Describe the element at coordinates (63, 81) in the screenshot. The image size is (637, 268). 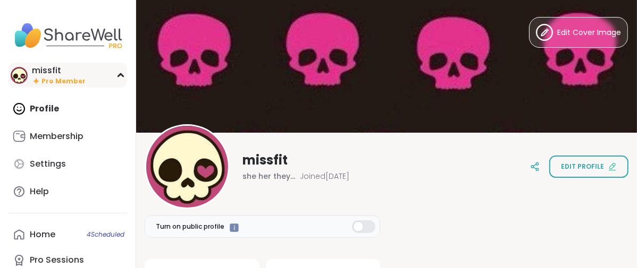
I see `span: Pro Member` at that location.